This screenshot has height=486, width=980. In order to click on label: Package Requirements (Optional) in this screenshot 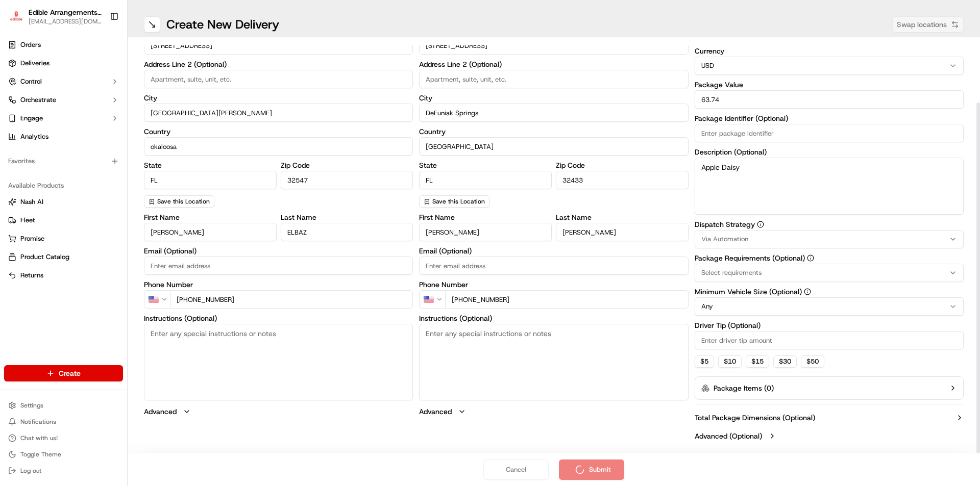, I will do `click(829, 258)`.